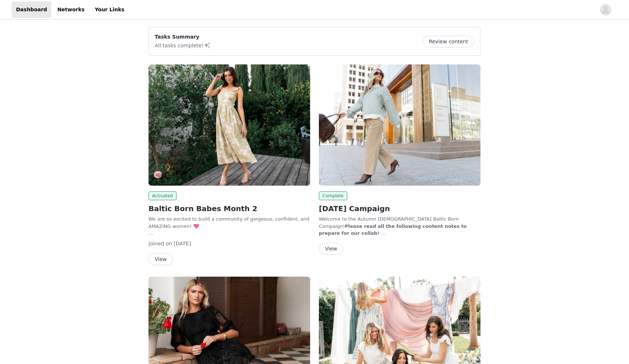 This screenshot has width=629, height=364. Describe the element at coordinates (229, 208) in the screenshot. I see `h2: Baltic Born Babes Month 2` at that location.